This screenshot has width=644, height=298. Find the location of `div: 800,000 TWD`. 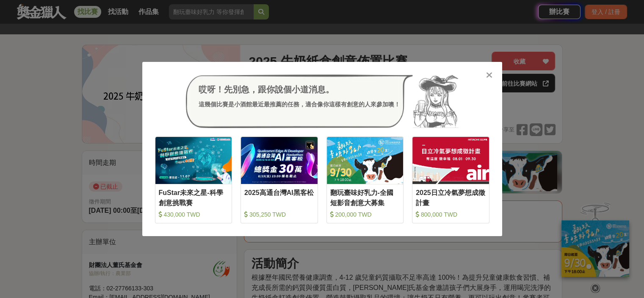

div: 800,000 TWD is located at coordinates (450, 214).